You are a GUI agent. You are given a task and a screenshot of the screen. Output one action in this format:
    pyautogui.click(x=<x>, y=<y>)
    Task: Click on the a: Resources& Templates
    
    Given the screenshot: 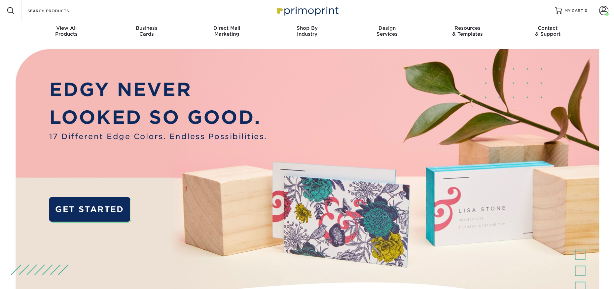 What is the action you would take?
    pyautogui.click(x=467, y=32)
    